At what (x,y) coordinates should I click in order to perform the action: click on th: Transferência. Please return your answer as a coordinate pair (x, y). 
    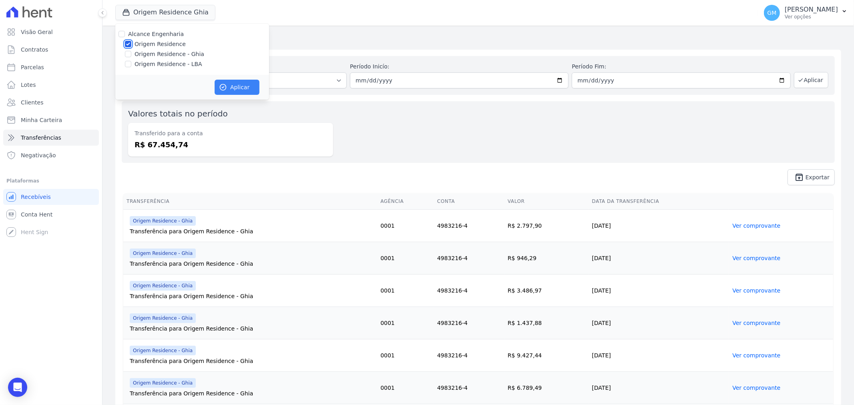
    Looking at the image, I should click on (250, 201).